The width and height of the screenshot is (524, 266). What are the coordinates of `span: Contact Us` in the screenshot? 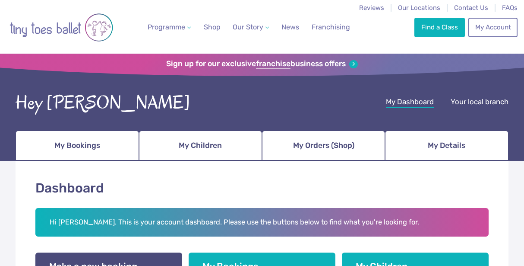 It's located at (471, 8).